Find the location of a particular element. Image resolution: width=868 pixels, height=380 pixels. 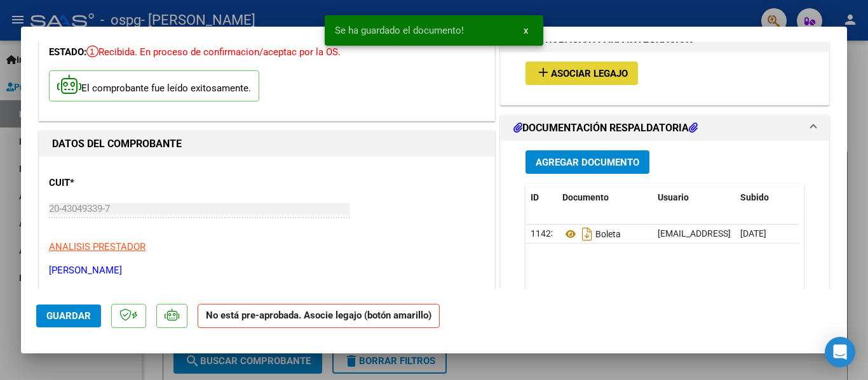

p: CUIT is located at coordinates (114, 183).